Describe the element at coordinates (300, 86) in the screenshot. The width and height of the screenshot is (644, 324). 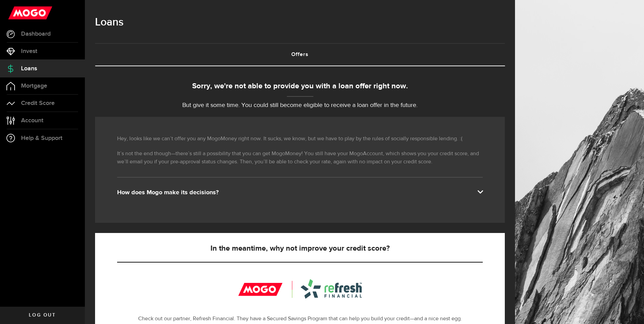
I see `div: Sorry, we're not able to provide you with a loan offer right now.` at that location.